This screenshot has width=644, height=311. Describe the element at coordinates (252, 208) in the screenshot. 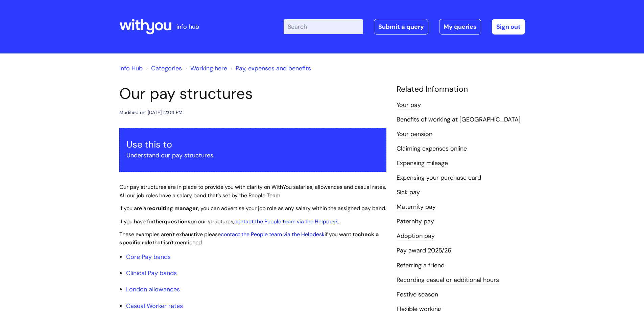

I see `span: If you are a , you can advertise your job role as any salary within the assigned pay band.` at that location.